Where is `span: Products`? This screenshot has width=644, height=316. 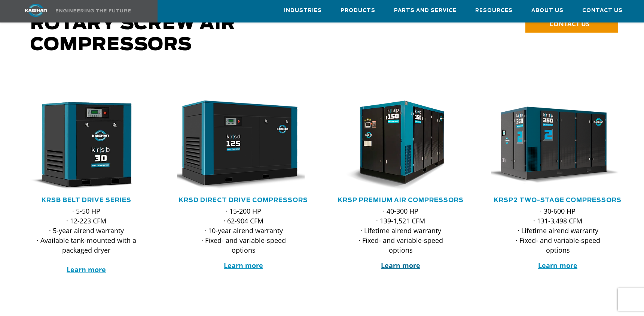
span: Products is located at coordinates (358, 11).